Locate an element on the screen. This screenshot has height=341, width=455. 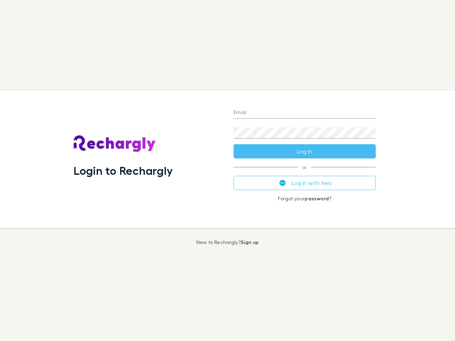
img: Rechargly's Logo is located at coordinates (115, 144).